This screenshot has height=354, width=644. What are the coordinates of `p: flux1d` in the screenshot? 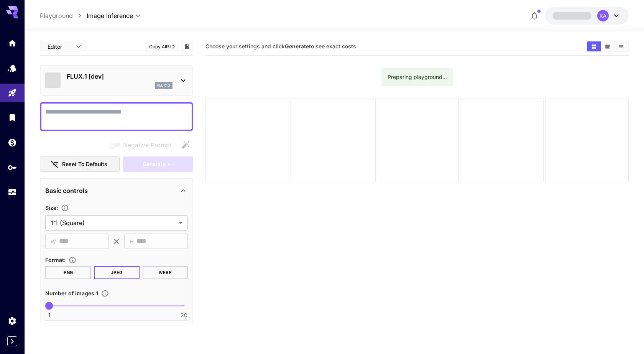 It's located at (164, 86).